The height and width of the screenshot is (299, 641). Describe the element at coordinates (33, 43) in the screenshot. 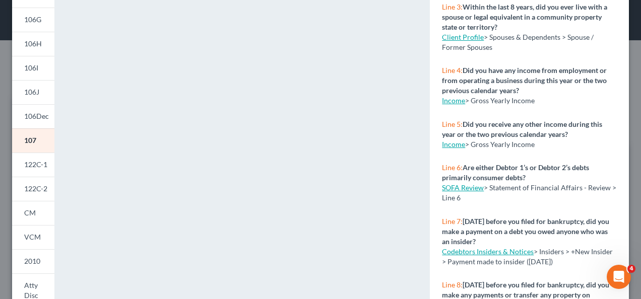

I see `span: 106H` at that location.